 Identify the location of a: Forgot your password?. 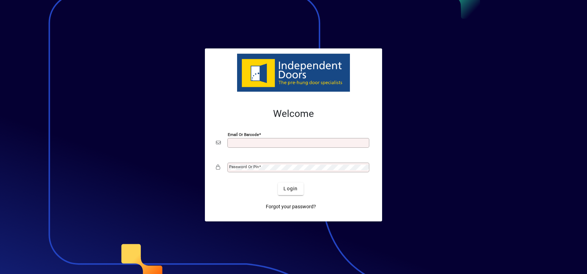
(291, 207).